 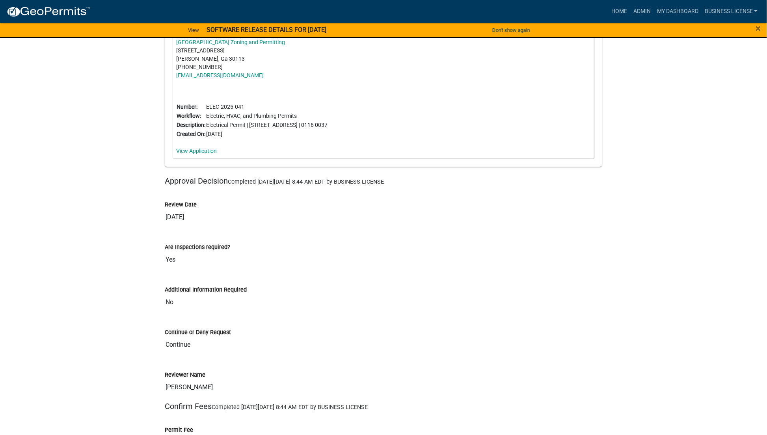 I want to click on b: Workflow:, so click(x=189, y=116).